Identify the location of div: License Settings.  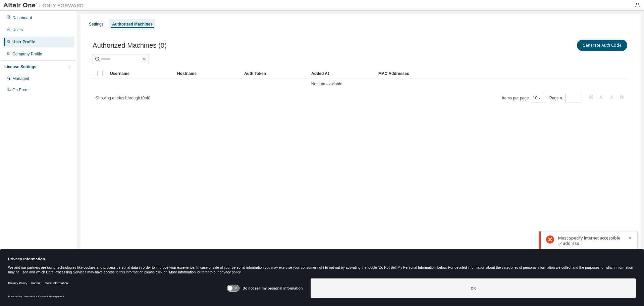
(20, 67).